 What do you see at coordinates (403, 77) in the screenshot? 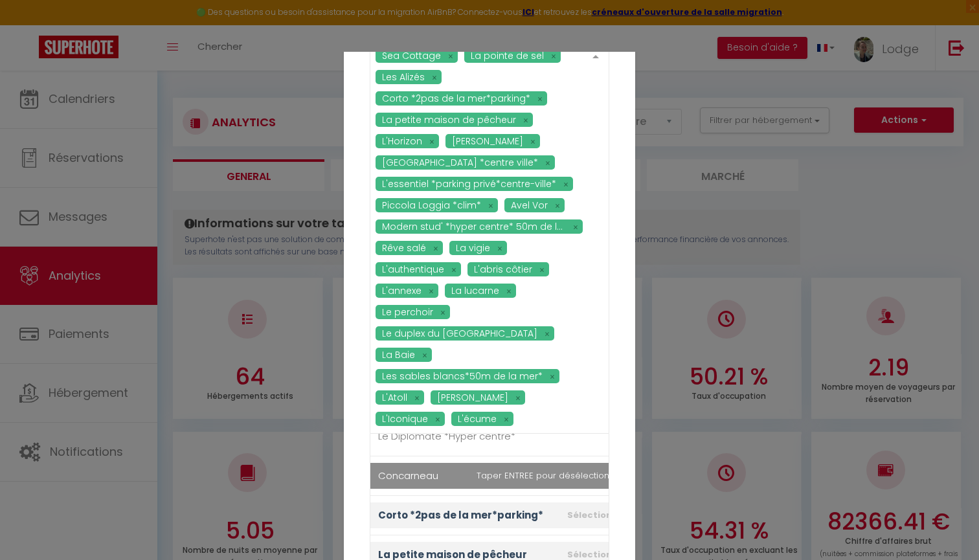
I see `span: Les Alizés` at bounding box center [403, 77].